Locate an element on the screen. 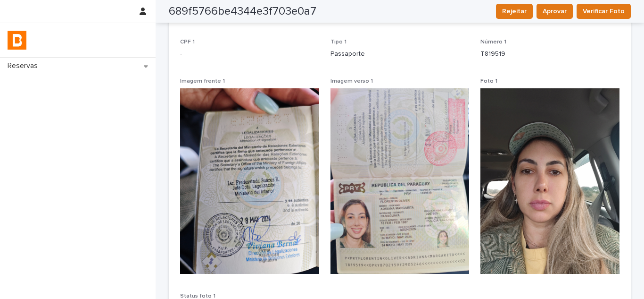 This screenshot has height=299, width=644. span: Verificar Foto is located at coordinates (603, 12).